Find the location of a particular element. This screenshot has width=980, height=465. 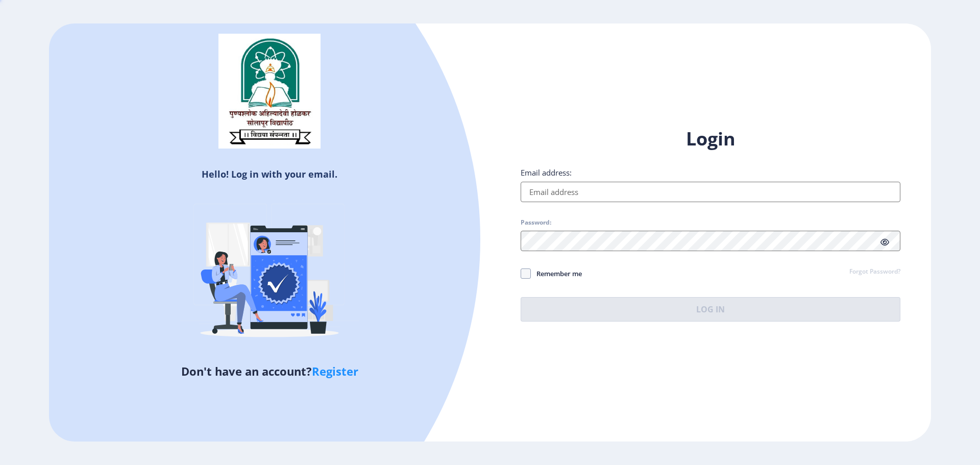

a: Forgot Password? is located at coordinates (875, 272).